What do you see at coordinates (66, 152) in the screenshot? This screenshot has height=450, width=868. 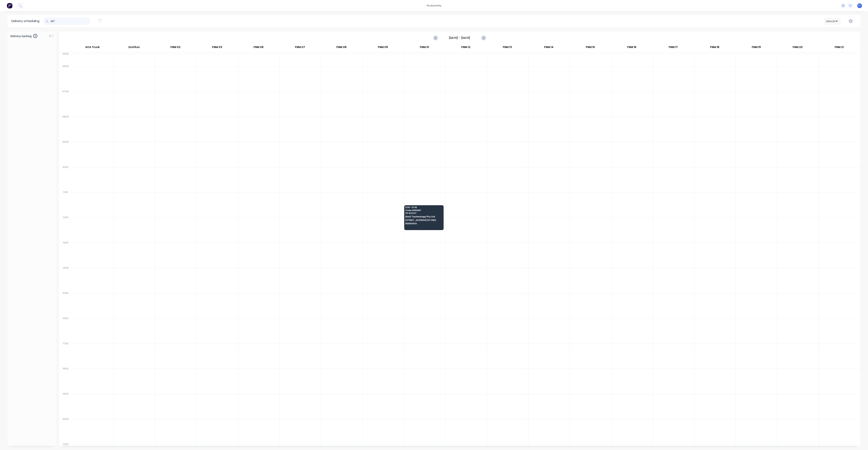 I see `div: 09:00` at bounding box center [66, 152].